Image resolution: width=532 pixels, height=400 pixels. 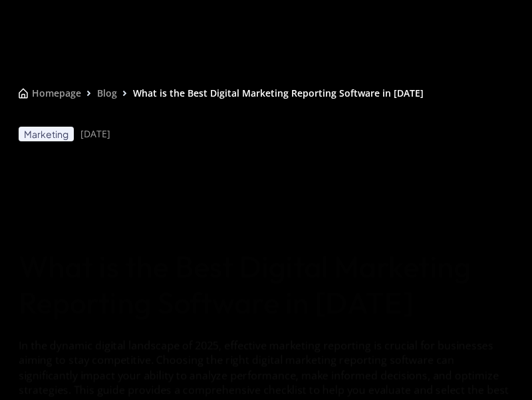 What do you see at coordinates (49, 93) in the screenshot?
I see `a: Homepage` at bounding box center [49, 93].